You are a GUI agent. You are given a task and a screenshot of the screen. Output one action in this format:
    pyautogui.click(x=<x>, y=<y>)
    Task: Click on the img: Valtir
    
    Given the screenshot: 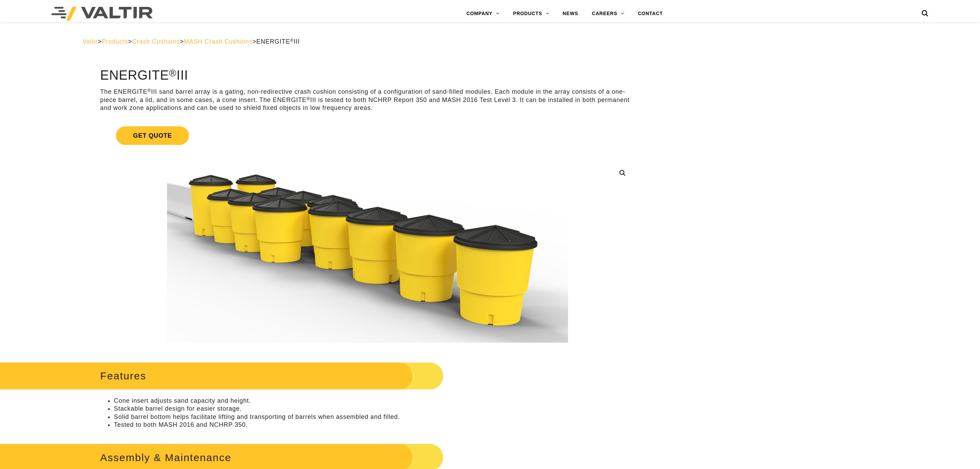 What is the action you would take?
    pyautogui.click(x=102, y=14)
    